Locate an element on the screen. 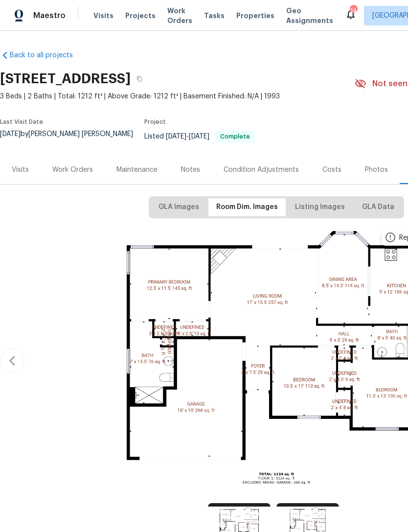 This screenshot has width=408, height=532. div: Photos is located at coordinates (376, 170).